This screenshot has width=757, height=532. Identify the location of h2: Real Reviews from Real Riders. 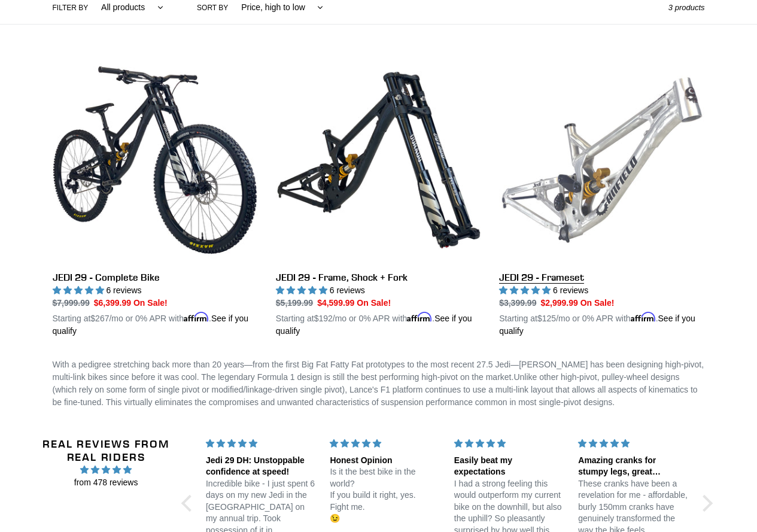
(106, 450).